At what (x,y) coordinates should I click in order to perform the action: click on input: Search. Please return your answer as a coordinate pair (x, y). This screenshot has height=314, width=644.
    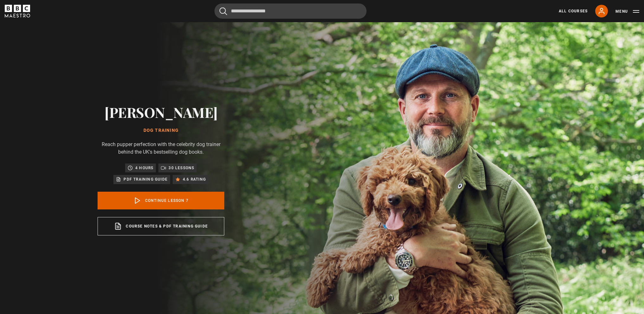
    Looking at the image, I should click on (291, 11).